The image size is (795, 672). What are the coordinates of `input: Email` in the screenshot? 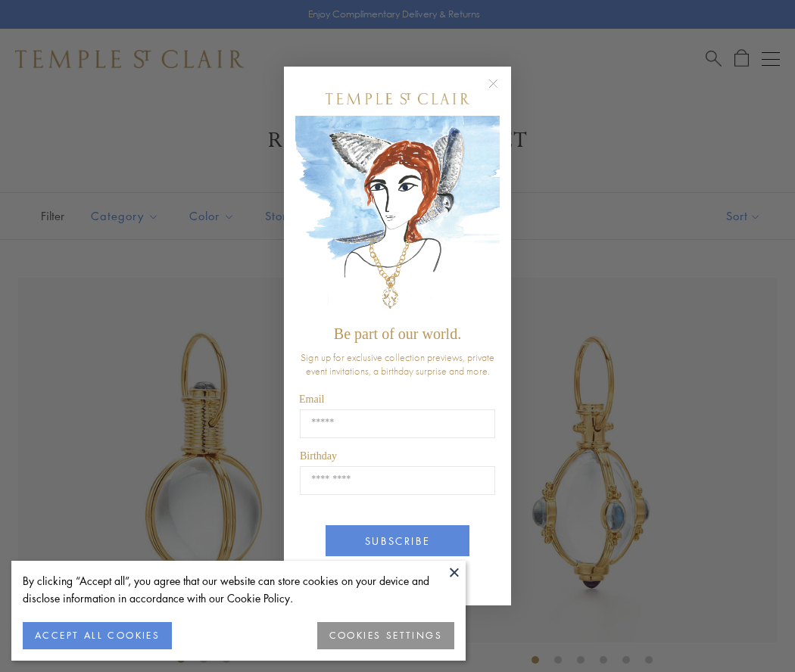 It's located at (397, 423).